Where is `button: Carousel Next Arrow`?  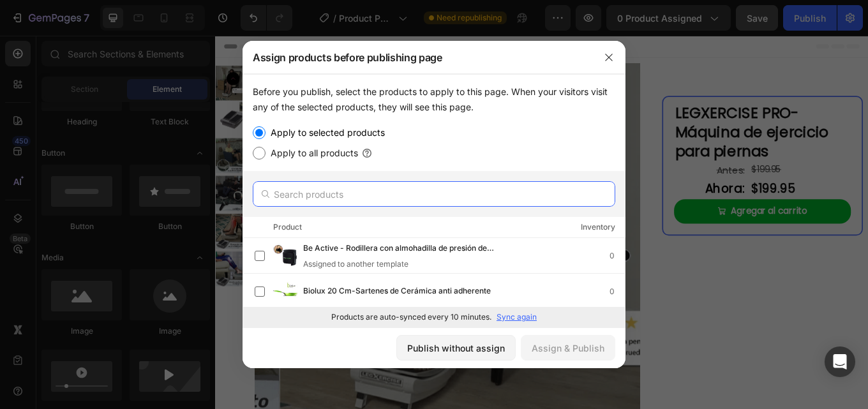
button: Carousel Next Arrow is located at coordinates (479, 258).